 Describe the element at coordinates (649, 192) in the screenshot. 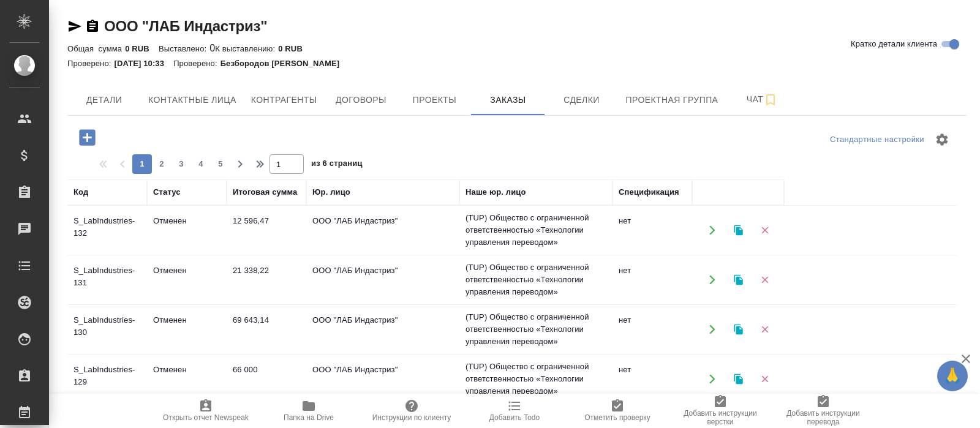

I see `div: Спецификация` at that location.